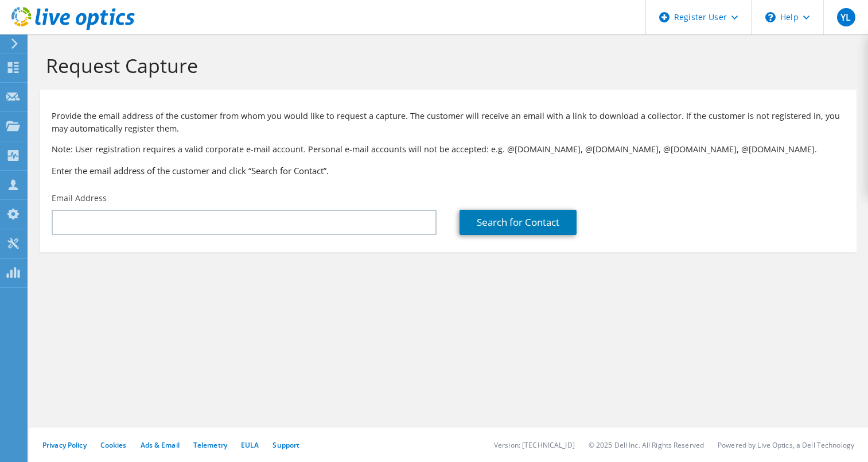  I want to click on li: Powered by Live Optics, a Dell Technology, so click(786, 444).